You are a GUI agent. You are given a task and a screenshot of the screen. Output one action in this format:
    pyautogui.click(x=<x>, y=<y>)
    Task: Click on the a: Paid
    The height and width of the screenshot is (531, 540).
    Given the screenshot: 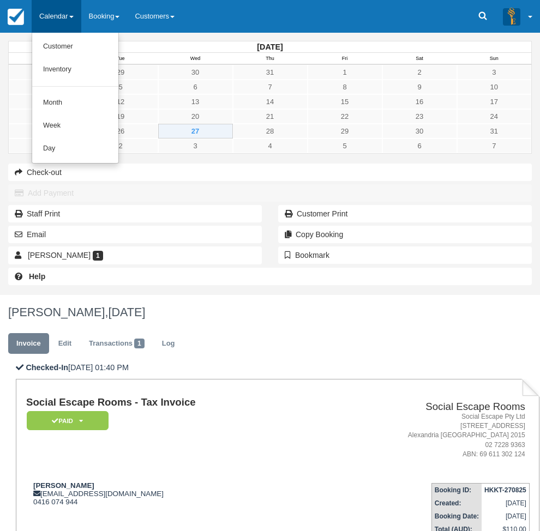 What is the action you would take?
    pyautogui.click(x=65, y=420)
    